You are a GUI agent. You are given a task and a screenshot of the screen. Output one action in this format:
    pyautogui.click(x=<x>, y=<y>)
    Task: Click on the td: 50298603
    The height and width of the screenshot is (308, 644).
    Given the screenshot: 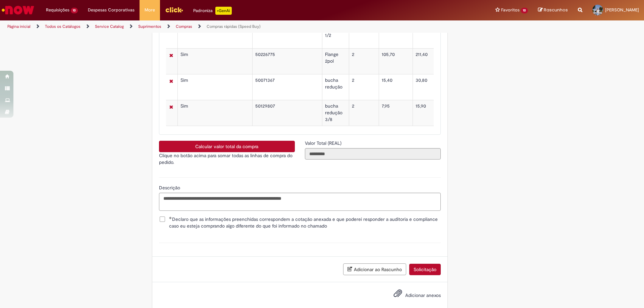 What is the action you would take?
    pyautogui.click(x=287, y=36)
    